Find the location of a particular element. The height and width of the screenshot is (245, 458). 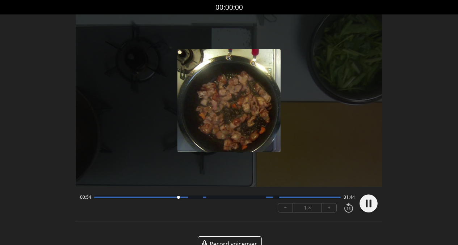

a: 00:00:00 is located at coordinates (229, 7).